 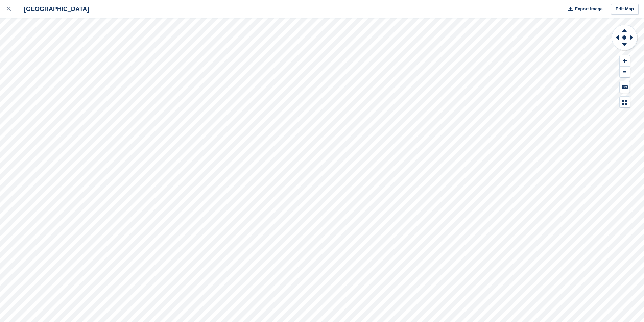 What do you see at coordinates (625, 9) in the screenshot?
I see `a: Edit Map` at bounding box center [625, 9].